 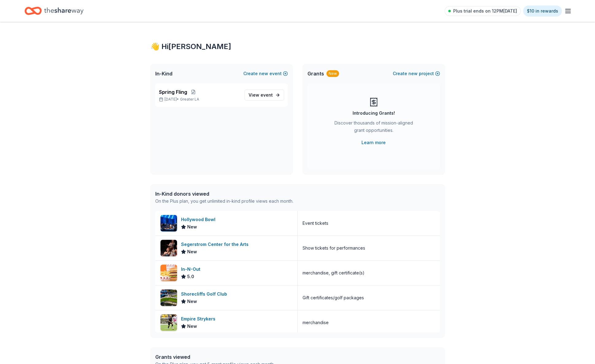 What do you see at coordinates (190, 276) in the screenshot?
I see `span: 5.0` at bounding box center [190, 276].